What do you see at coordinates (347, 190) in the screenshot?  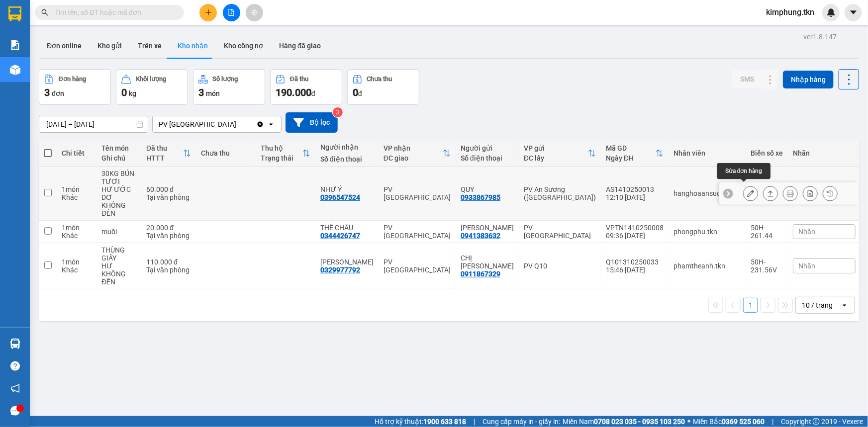 I see `div: NHƯ Ý` at bounding box center [347, 190].